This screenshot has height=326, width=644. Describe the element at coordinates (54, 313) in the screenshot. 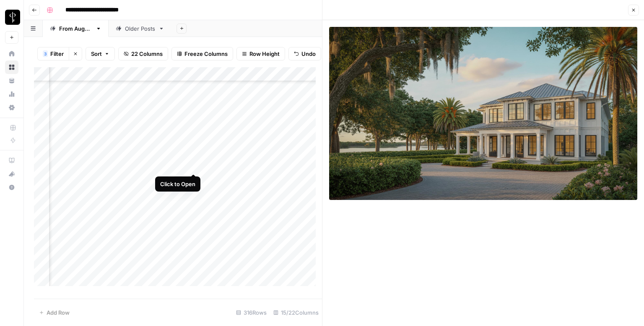

I see `button: Add Row` at that location.